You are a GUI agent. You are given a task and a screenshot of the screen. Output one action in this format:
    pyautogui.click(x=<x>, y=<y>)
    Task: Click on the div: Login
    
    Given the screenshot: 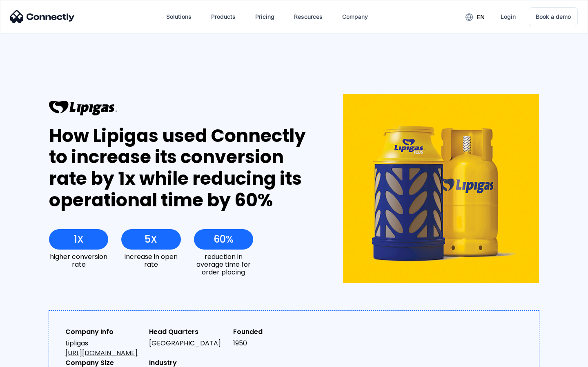 What is the action you would take?
    pyautogui.click(x=508, y=17)
    